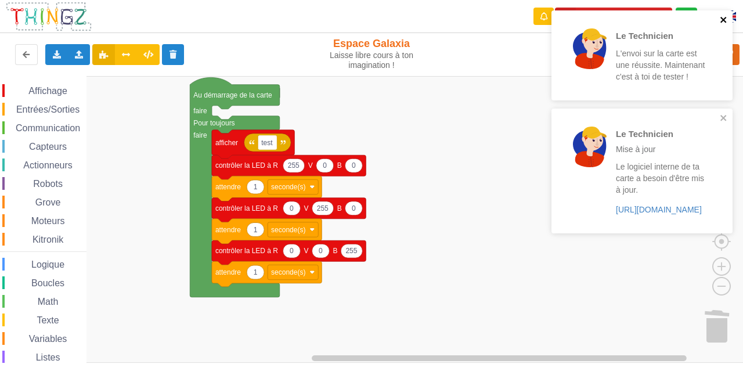 Image resolution: width=743 pixels, height=371 pixels. I want to click on p: Mise à jour, so click(661, 149).